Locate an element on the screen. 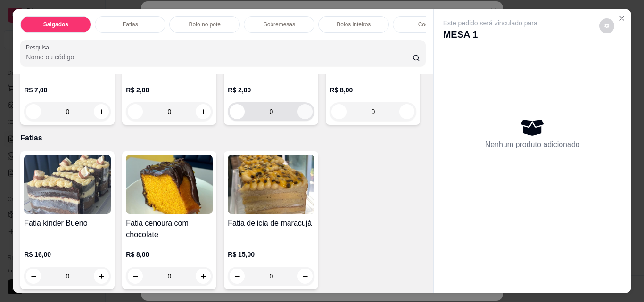 The width and height of the screenshot is (644, 302). p: Este pedido será vinculado para is located at coordinates (490, 23).